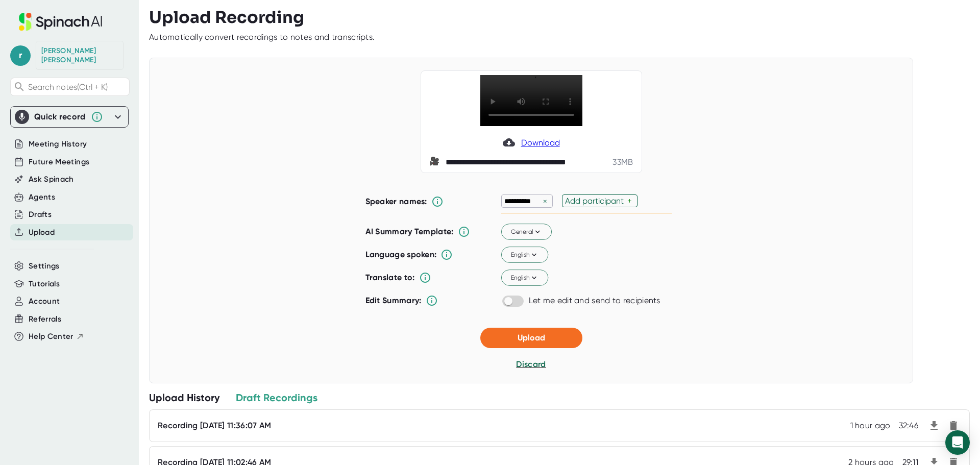  Describe the element at coordinates (44, 301) in the screenshot. I see `button: Account` at that location.